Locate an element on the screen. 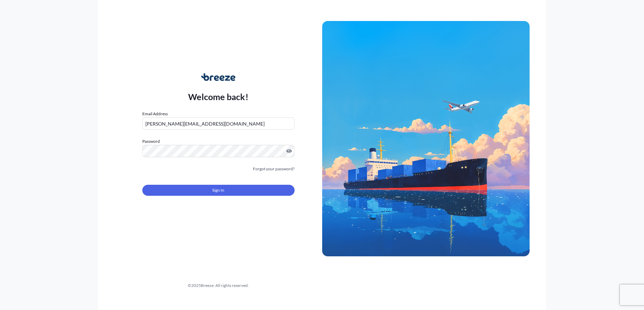 This screenshot has height=310, width=644. button: Show password is located at coordinates (289, 151).